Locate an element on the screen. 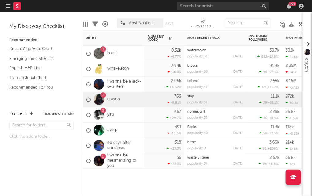 This screenshot has height=196, width=312. div: 12.8k is located at coordinates (292, 149).